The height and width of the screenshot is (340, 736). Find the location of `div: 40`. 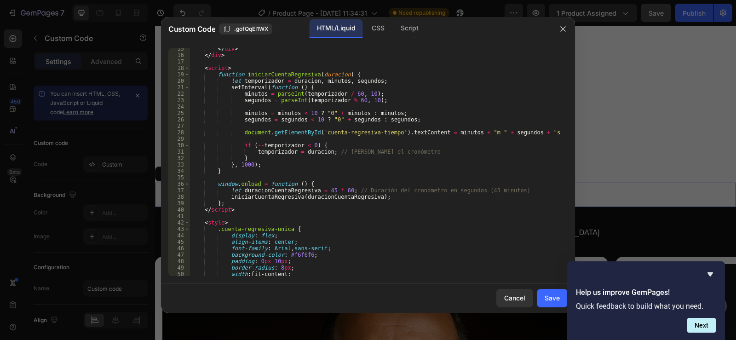

div: 40 is located at coordinates (179, 210).